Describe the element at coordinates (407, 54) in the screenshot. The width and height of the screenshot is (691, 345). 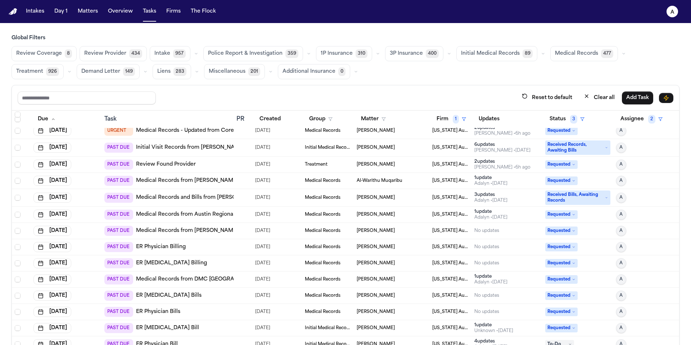
I see `span: 3P Insurance` at that location.